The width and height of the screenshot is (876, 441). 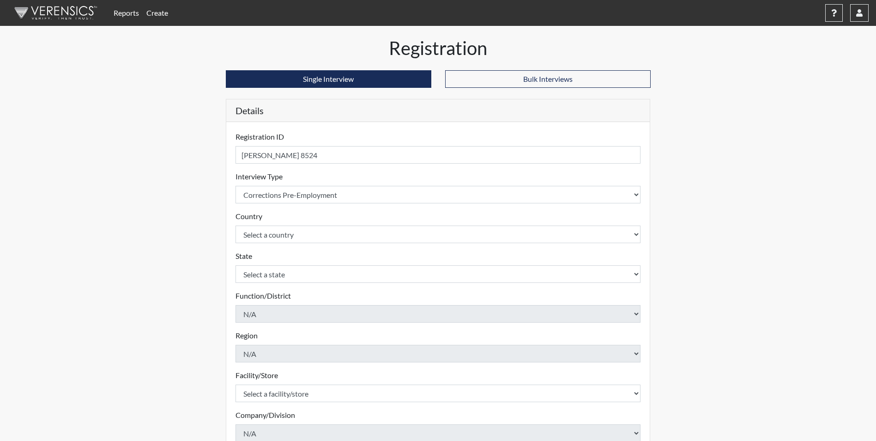 I want to click on label: Country, so click(x=249, y=216).